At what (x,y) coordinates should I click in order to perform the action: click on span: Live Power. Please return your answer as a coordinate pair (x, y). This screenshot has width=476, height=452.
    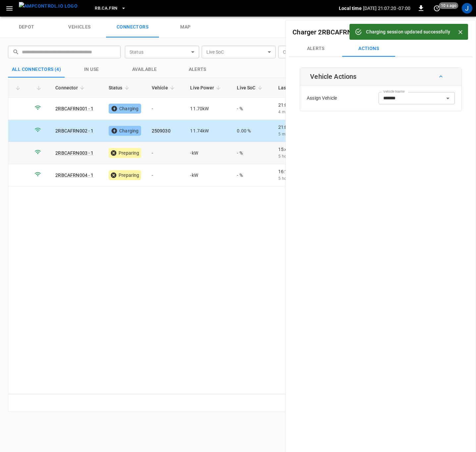
    Looking at the image, I should click on (206, 88).